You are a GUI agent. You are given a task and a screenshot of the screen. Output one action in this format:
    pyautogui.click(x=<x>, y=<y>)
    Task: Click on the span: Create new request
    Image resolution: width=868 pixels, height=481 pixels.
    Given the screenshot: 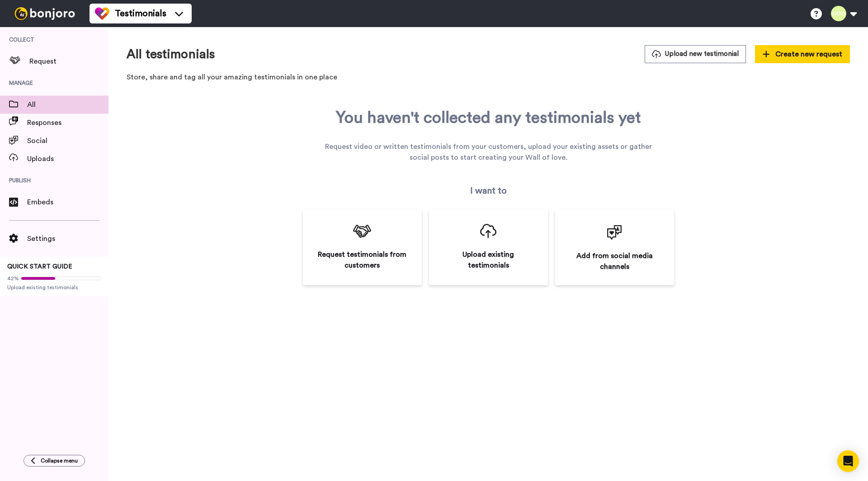 What is the action you would take?
    pyautogui.click(x=803, y=54)
    